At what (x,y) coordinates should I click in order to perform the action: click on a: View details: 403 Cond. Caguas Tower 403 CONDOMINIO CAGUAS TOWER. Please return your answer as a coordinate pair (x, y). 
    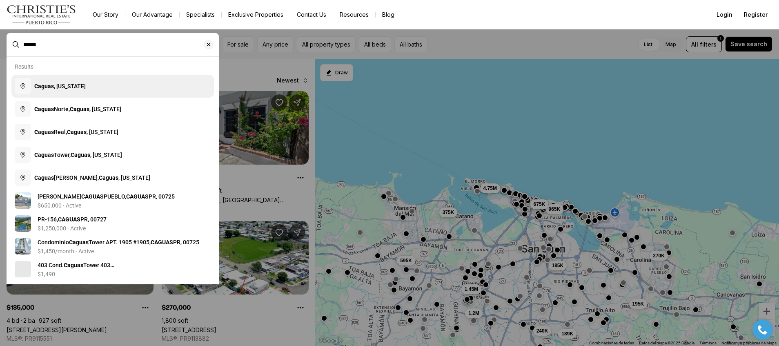
    Looking at the image, I should click on (113, 269).